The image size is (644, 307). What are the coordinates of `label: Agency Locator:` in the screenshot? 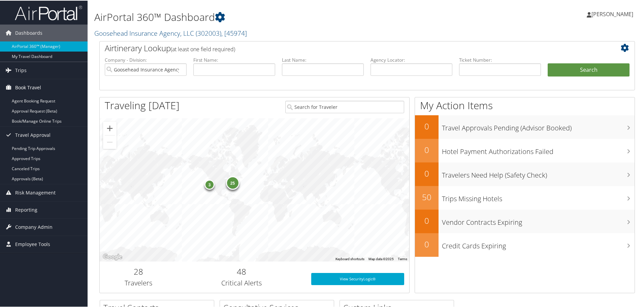 It's located at (411, 59).